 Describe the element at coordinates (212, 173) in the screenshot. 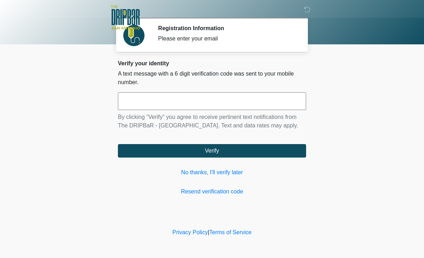

I see `a: No thanks, I'll verify later` at that location.